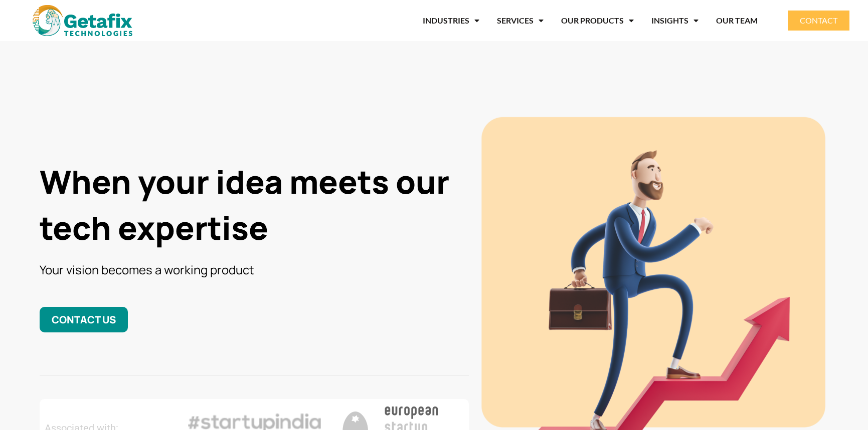 Image resolution: width=868 pixels, height=430 pixels. I want to click on a: OUR PRODUCTS, so click(597, 20).